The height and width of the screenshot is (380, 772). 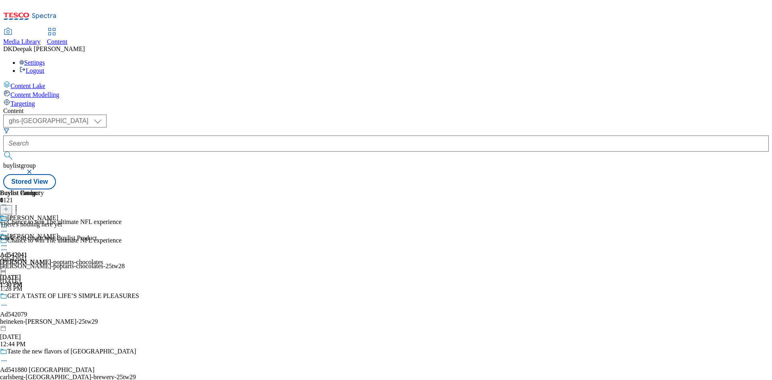 What do you see at coordinates (386, 94) in the screenshot?
I see `a: Content Modelling` at bounding box center [386, 94].